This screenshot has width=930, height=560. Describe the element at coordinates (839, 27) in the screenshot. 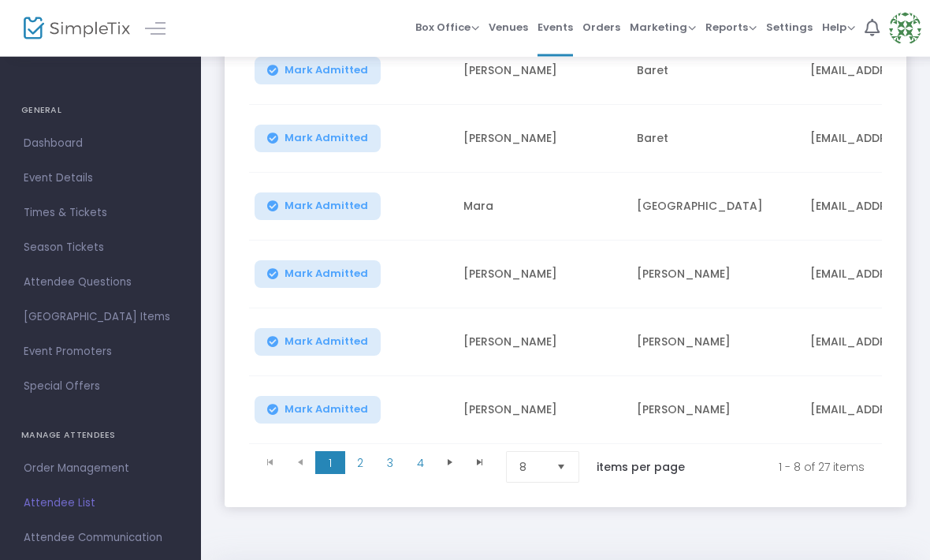

I see `span: Help` at that location.